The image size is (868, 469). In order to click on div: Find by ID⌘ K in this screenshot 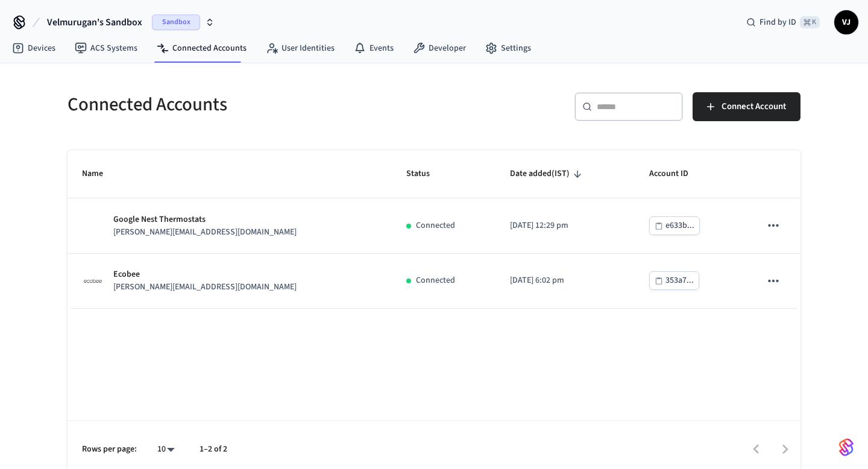, I will do `click(783, 22)`.